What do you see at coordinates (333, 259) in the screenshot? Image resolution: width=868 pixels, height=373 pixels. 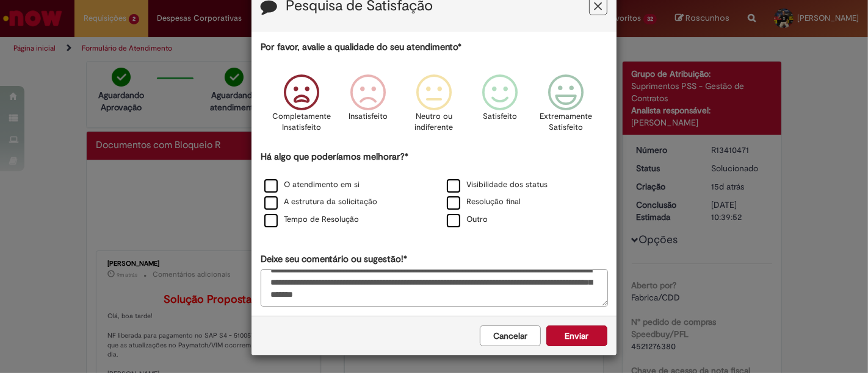 I see `label: Deixe seu comentário ou sugestão!*` at bounding box center [333, 259].